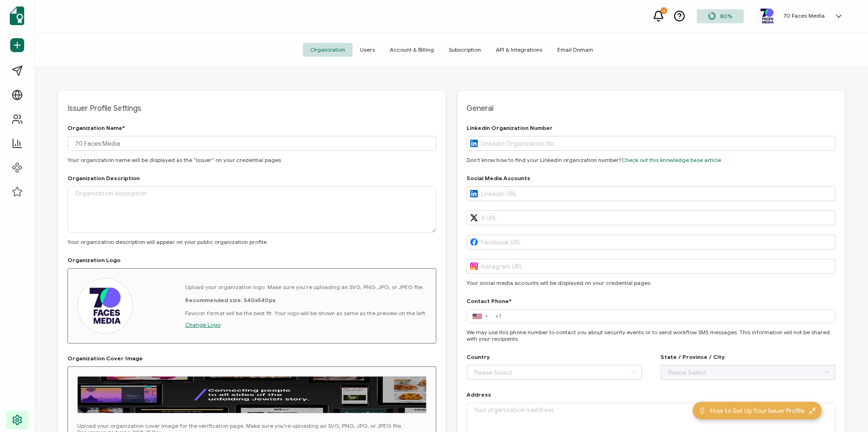  I want to click on h2: Linkedin Organization Number, so click(509, 128).